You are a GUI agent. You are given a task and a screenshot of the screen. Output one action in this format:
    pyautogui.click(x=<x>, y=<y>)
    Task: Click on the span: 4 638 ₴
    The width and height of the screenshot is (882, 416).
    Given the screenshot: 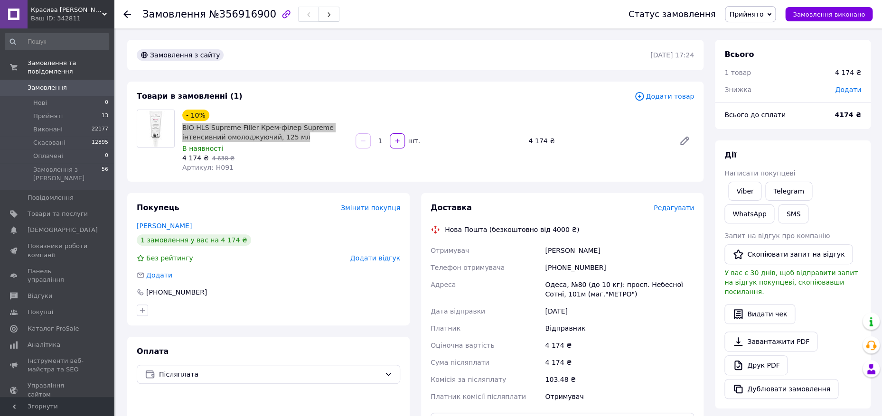 What is the action you would take?
    pyautogui.click(x=223, y=158)
    